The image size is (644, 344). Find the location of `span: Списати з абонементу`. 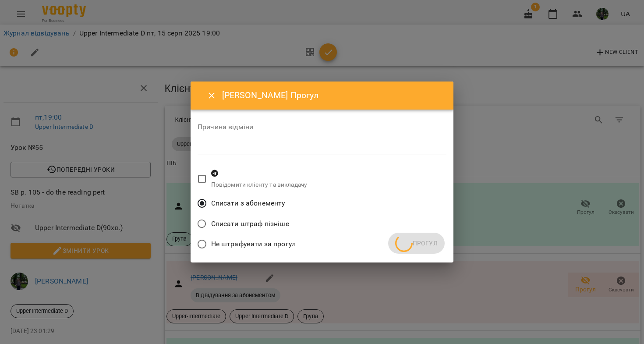

span: Списати з абонементу is located at coordinates (248, 203).